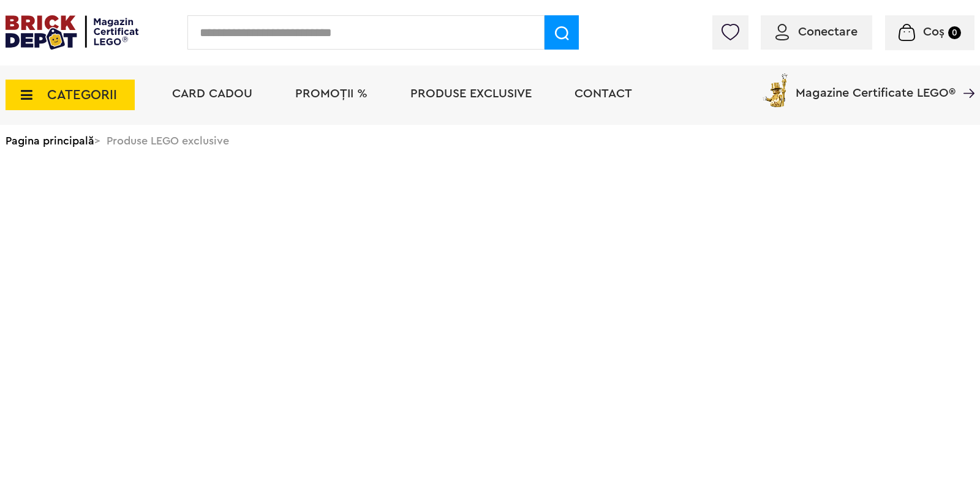 The height and width of the screenshot is (497, 980). I want to click on span: Coș, so click(934, 32).